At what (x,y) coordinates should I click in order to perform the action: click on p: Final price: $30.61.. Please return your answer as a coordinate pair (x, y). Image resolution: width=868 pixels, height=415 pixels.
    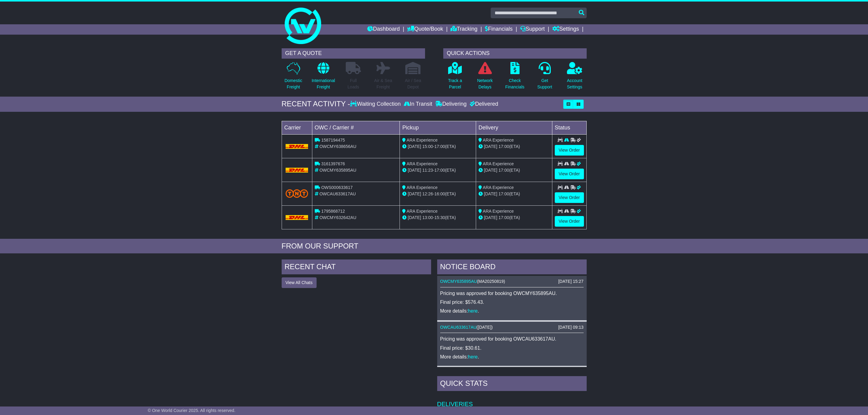
    Looking at the image, I should click on (512, 348).